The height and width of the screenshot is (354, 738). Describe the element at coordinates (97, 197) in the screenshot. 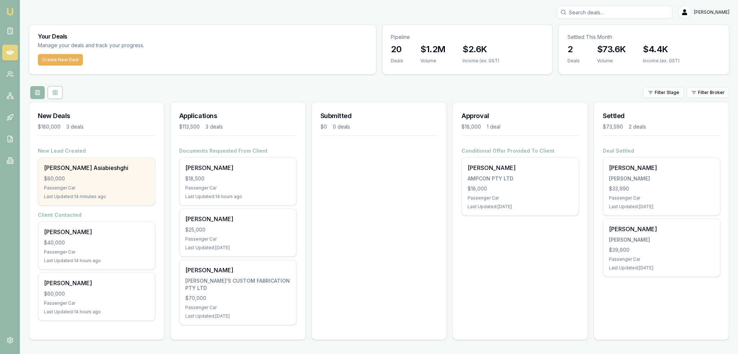

I see `div: Last Updated: 14 minutes ago` at that location.